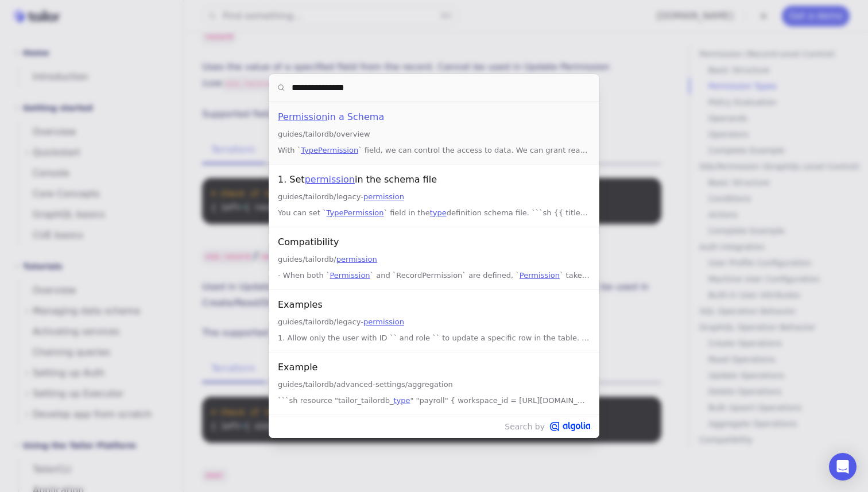 The height and width of the screenshot is (492, 868). What do you see at coordinates (434, 275) in the screenshot?
I see `div: - When both ` ` and `RecordPermission` are defined, ` ` takes precedence - When both `GQLPermissi...` at bounding box center [434, 275].